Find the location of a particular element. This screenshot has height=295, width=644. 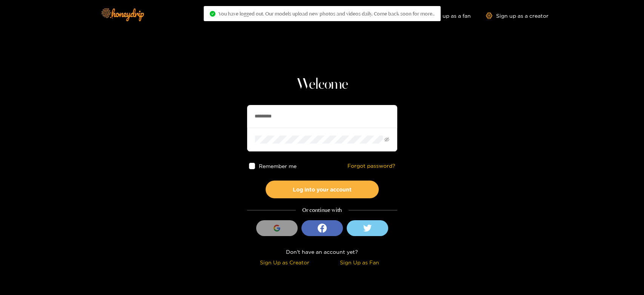

div: Or continue with is located at coordinates (322, 210).